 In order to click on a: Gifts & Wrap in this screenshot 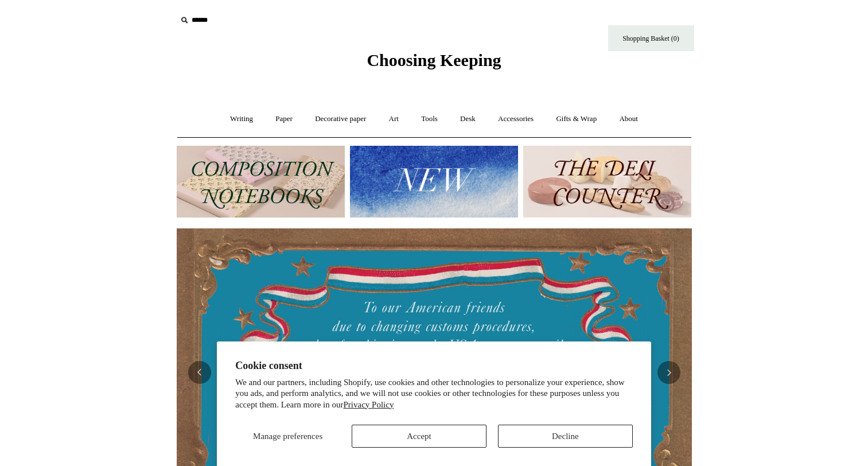, I will do `click(576, 119)`.